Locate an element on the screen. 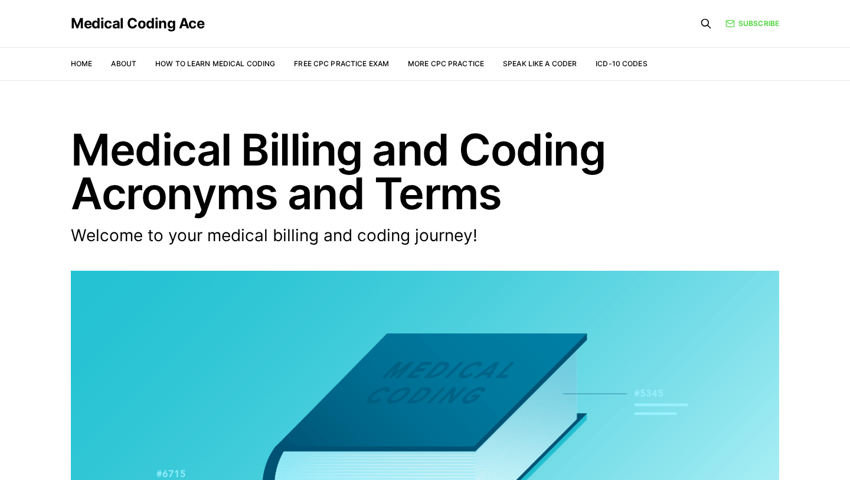  a: Speak Like a Coder is located at coordinates (540, 63).